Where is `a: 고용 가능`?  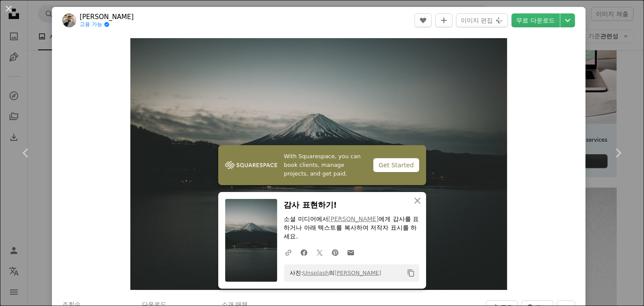 a: 고용 가능 is located at coordinates (107, 25).